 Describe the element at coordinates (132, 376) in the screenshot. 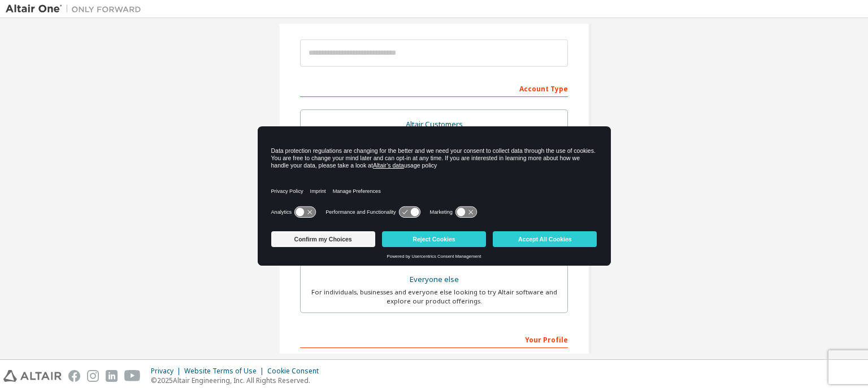

I see `img: youtube.svg` at that location.